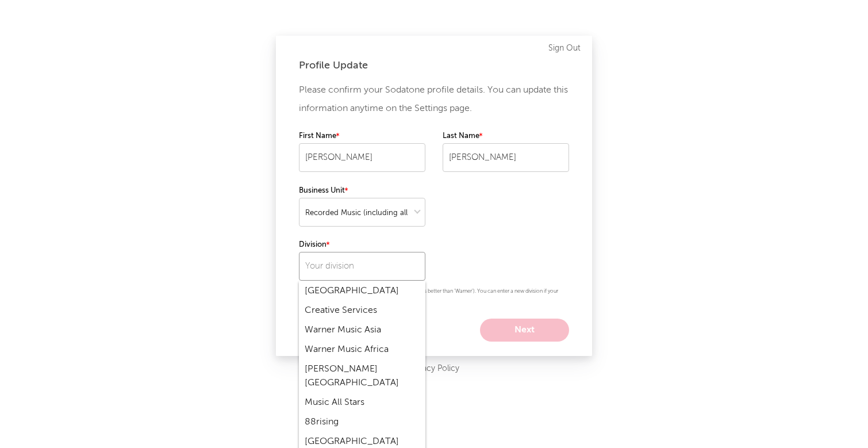 The height and width of the screenshot is (448, 868). What do you see at coordinates (434, 297) in the screenshot?
I see `p: Please be as specific as possible (e.g. 'Warner Mexico' is better than 'Warner'). You can enter a...` at bounding box center [434, 297].